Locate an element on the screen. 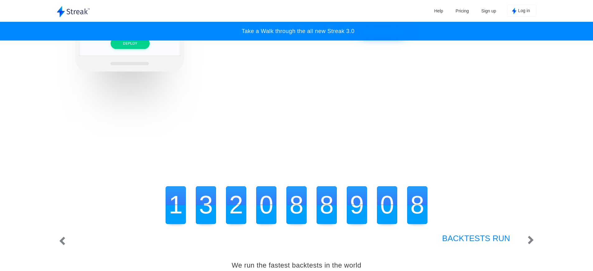 The height and width of the screenshot is (271, 593). button: right_arrow is located at coordinates (531, 240).